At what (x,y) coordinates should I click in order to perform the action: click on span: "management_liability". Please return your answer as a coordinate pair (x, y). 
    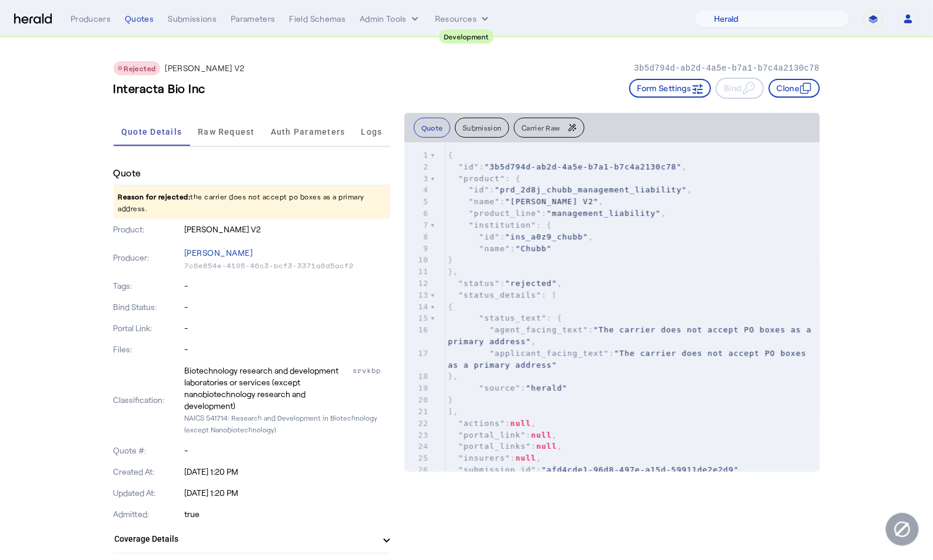
    Looking at the image, I should click on (604, 213).